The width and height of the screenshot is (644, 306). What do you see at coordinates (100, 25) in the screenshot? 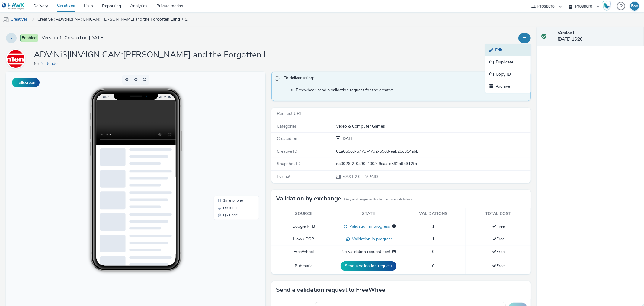
I see `span: 15:37` at bounding box center [100, 25].